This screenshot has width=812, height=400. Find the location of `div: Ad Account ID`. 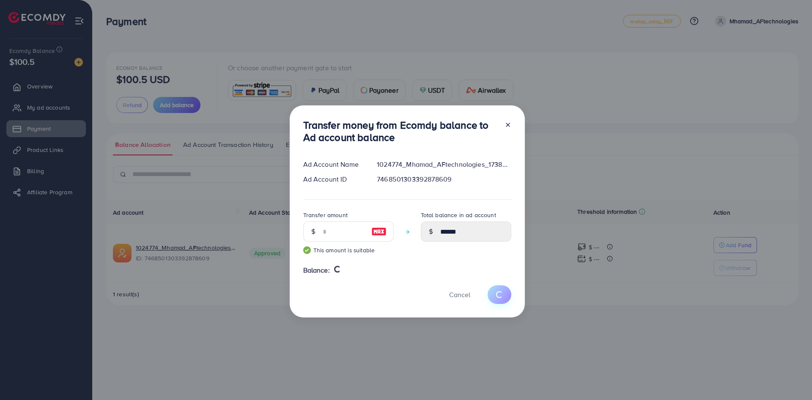

div: Ad Account ID is located at coordinates (333, 179).